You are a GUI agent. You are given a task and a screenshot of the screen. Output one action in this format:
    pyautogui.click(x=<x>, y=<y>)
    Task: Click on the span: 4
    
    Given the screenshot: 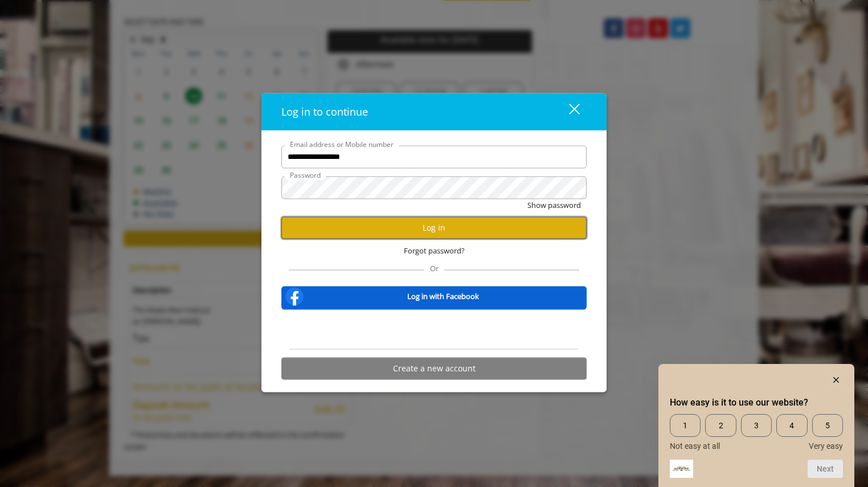 What is the action you would take?
    pyautogui.click(x=792, y=425)
    